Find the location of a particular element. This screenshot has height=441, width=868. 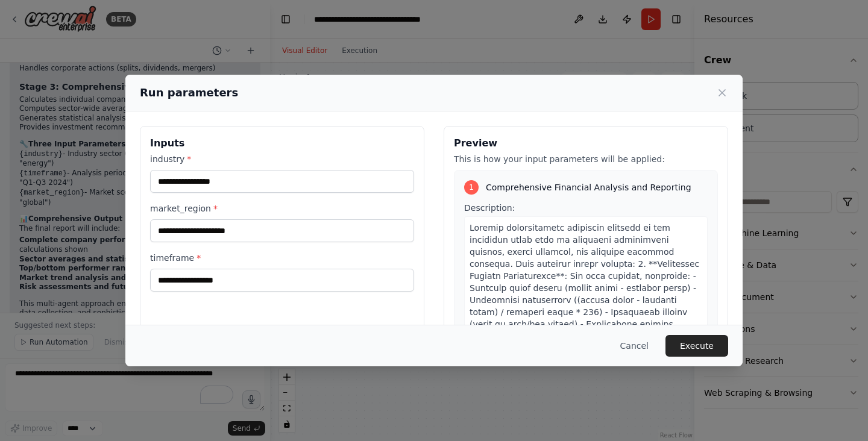

button: Cancel is located at coordinates (634, 346).